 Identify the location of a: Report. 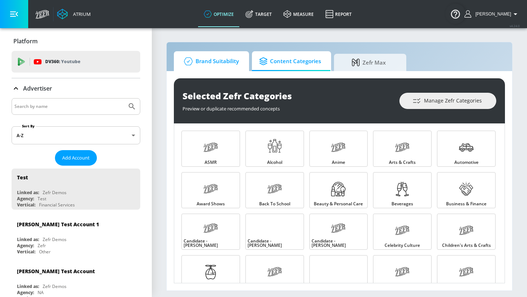
(338, 14).